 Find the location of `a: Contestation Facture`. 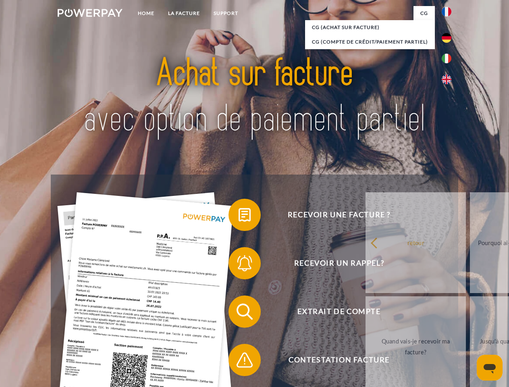

a: Contestation Facture is located at coordinates (333, 360).